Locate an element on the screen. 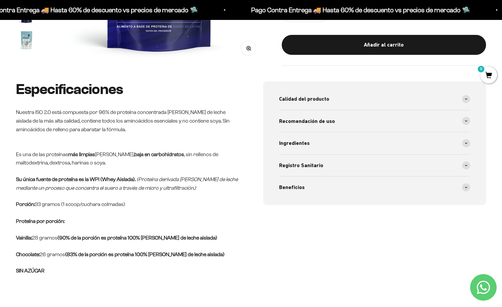  p: Pago Contra Entrega 🚚 Hasta 60% de descuento vs precios de mercado 🛸 is located at coordinates (359, 10).